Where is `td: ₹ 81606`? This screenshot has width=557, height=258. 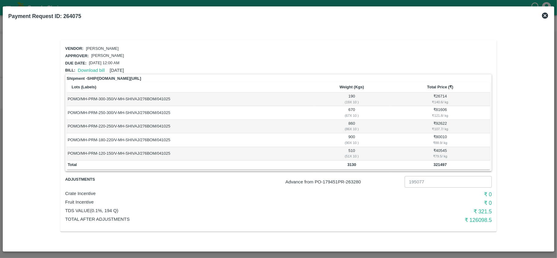
td: ₹ 81606 is located at coordinates (440, 113).